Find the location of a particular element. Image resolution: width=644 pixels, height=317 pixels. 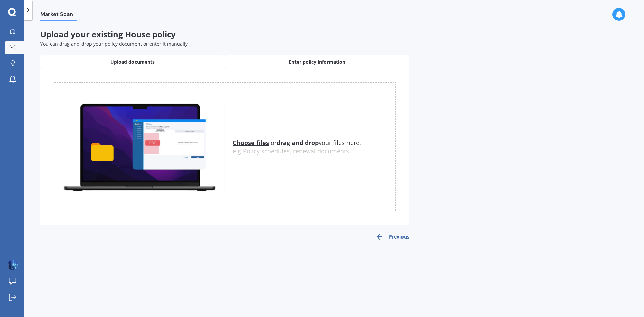

span: You can drag and drop your policy document or enter it manually is located at coordinates (114, 44).